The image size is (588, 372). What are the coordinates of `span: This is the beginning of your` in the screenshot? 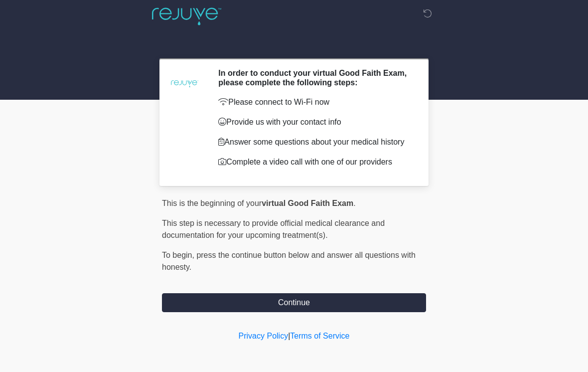 It's located at (212, 203).